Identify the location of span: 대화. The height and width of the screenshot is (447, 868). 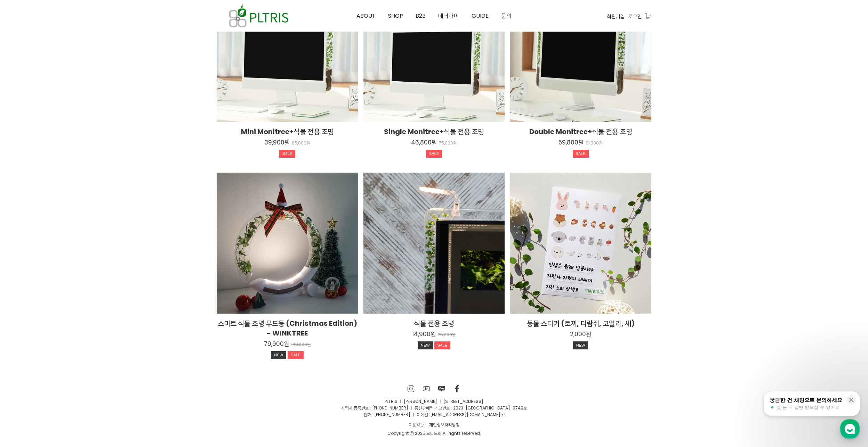
(68, 234).